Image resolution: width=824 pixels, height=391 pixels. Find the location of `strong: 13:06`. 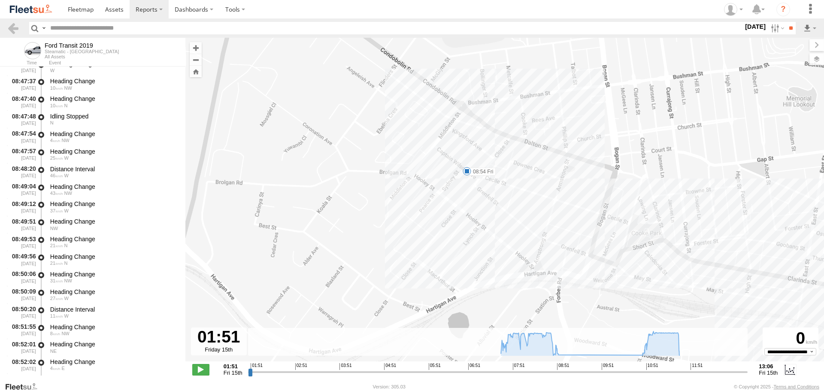

strong: 13:06 is located at coordinates (768, 366).